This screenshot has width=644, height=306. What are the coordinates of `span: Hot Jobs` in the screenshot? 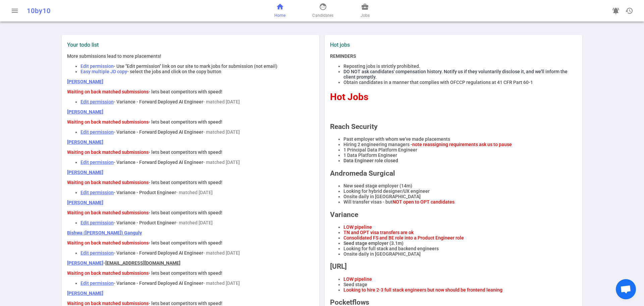 It's located at (349, 96).